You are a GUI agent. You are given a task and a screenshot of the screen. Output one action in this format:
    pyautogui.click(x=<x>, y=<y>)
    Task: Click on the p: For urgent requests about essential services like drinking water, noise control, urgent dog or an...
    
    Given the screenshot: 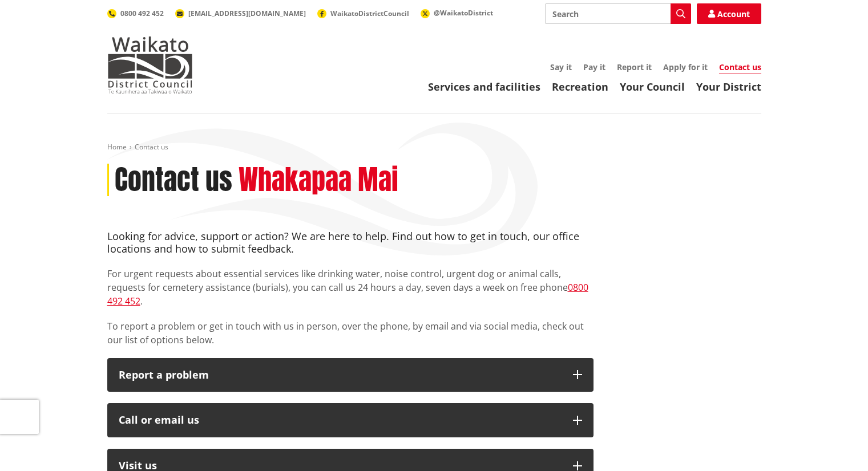 What is the action you would take?
    pyautogui.click(x=350, y=287)
    